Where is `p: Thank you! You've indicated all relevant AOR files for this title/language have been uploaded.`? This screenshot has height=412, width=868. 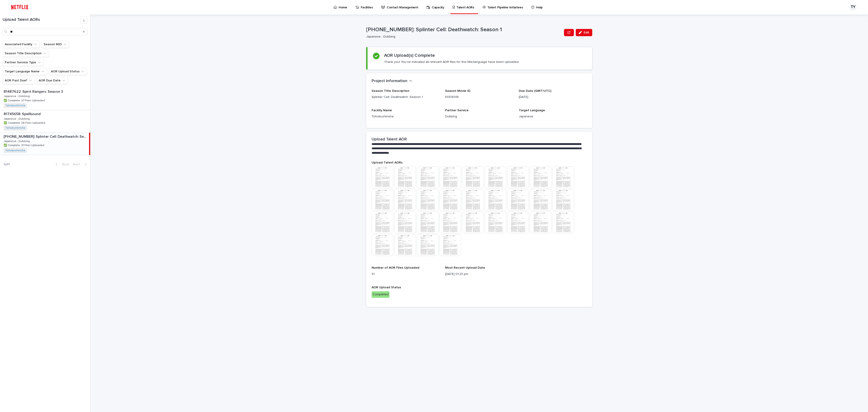 p: Thank you! You've indicated all relevant AOR files for this title/language have been uploaded. is located at coordinates (451, 62).